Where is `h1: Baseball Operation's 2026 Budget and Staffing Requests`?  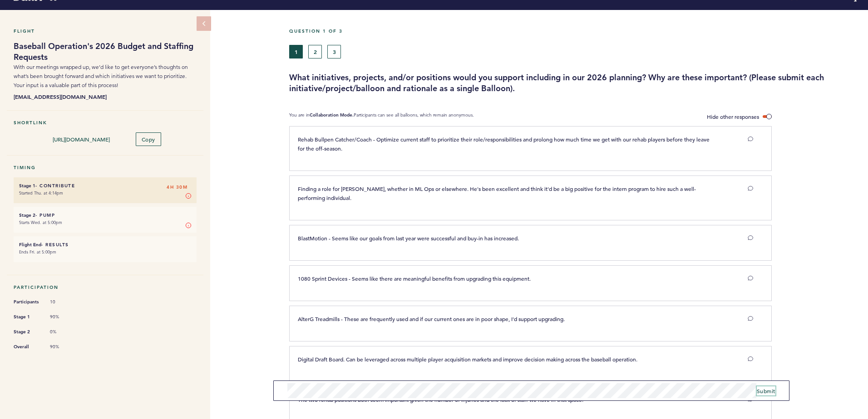 h1: Baseball Operation's 2026 Budget and Staffing Requests is located at coordinates (105, 52).